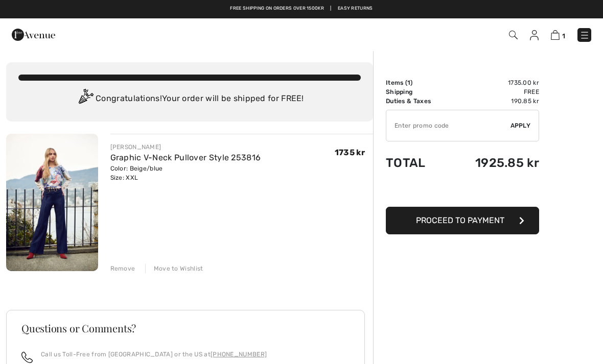 Image resolution: width=603 pixels, height=364 pixels. What do you see at coordinates (350, 152) in the screenshot?
I see `span: 1735 kr` at bounding box center [350, 152].